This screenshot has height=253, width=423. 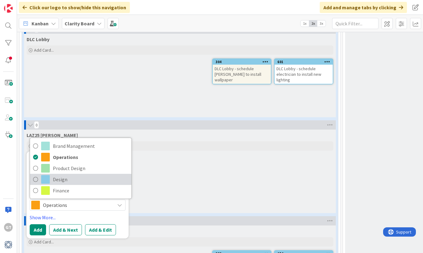 I want to click on a: Product Design, so click(x=81, y=168).